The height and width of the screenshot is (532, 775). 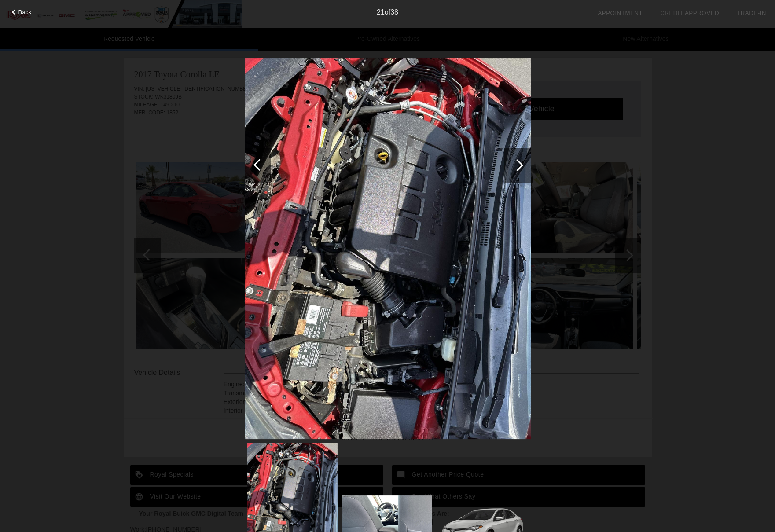 I want to click on a: Appointment, so click(x=620, y=13).